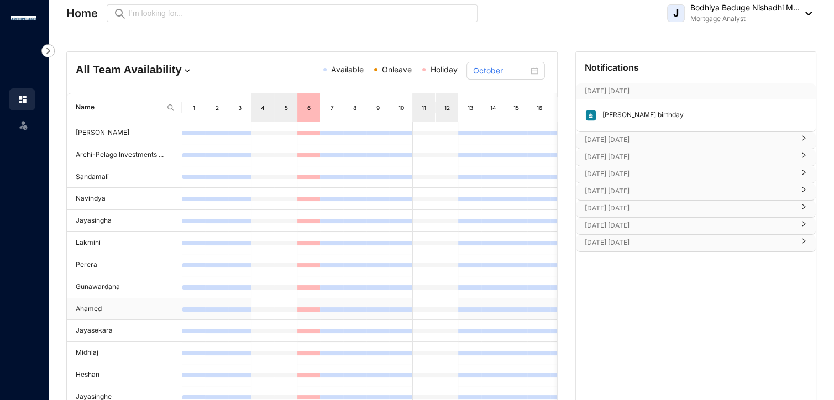  What do you see at coordinates (124, 310) in the screenshot?
I see `td: Ahamed` at bounding box center [124, 310].